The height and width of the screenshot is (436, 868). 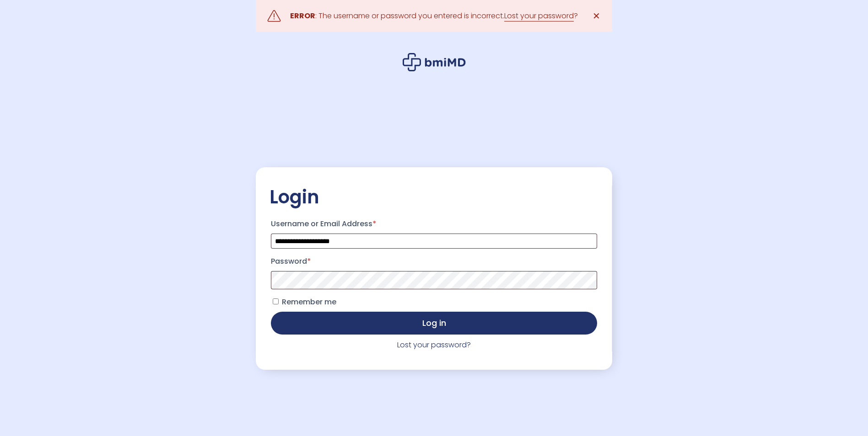 What do you see at coordinates (433, 197) in the screenshot?
I see `h2: Login` at bounding box center [433, 197].